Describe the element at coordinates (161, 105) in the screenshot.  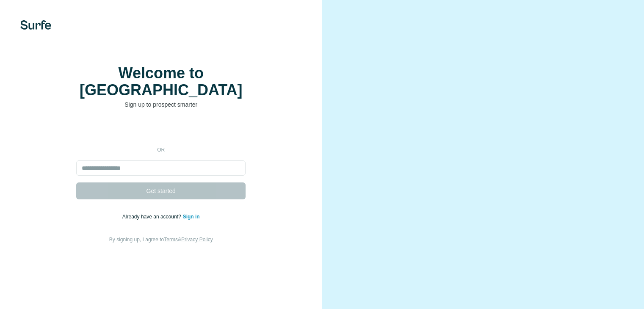
I see `p: Sign up to prospect smarter` at that location.